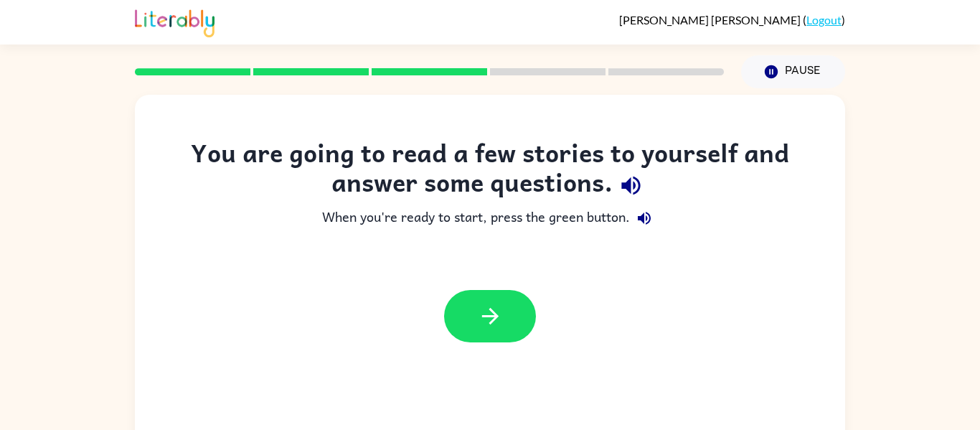  Describe the element at coordinates (490, 171) in the screenshot. I see `div: You are going to read a few stories to yourself and answer some questions.` at that location.